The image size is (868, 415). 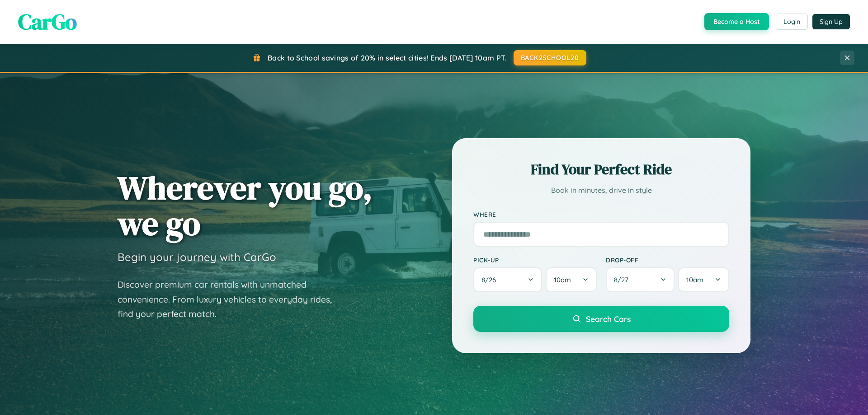 I want to click on button: 8/27, so click(x=640, y=280).